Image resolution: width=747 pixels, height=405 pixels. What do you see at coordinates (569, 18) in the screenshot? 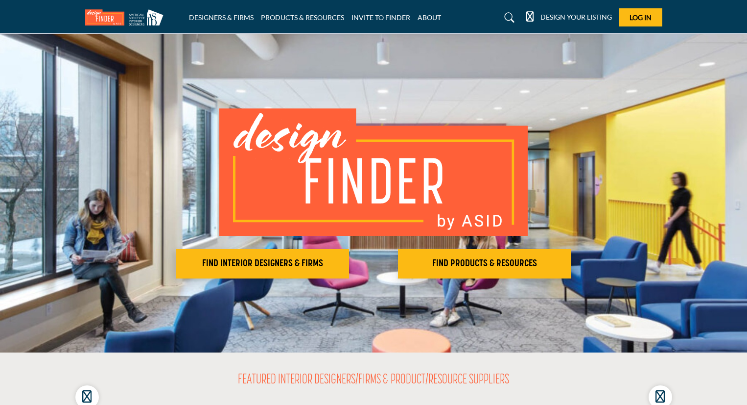
I see `div: DESIGN YOUR LISTING` at bounding box center [569, 18].